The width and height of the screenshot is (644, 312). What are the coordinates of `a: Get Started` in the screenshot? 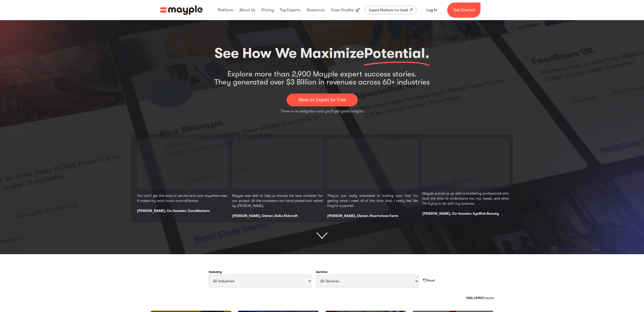 It's located at (464, 10).